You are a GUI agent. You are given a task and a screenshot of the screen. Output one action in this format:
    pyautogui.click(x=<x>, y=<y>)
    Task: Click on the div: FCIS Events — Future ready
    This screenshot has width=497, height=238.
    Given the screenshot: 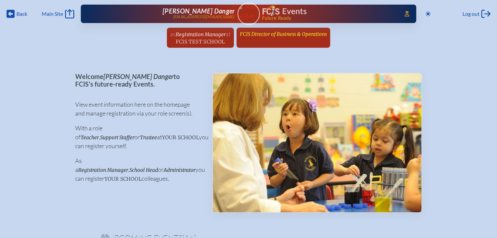 What is the action you would take?
    pyautogui.click(x=329, y=13)
    